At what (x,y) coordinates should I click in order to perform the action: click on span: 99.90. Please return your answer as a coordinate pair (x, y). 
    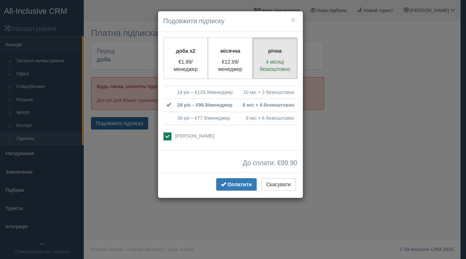
    Looking at the image, I should click on (289, 163).